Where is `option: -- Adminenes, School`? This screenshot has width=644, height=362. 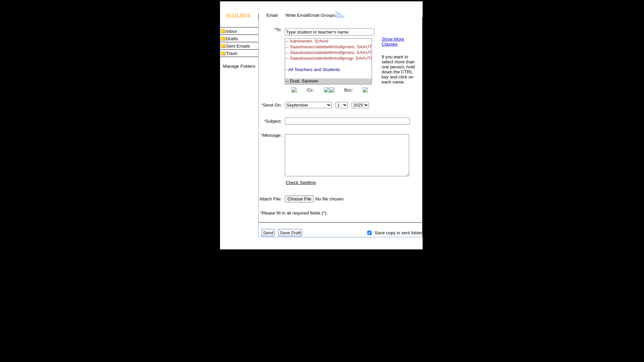
option: -- Adminenes, School is located at coordinates (328, 41).